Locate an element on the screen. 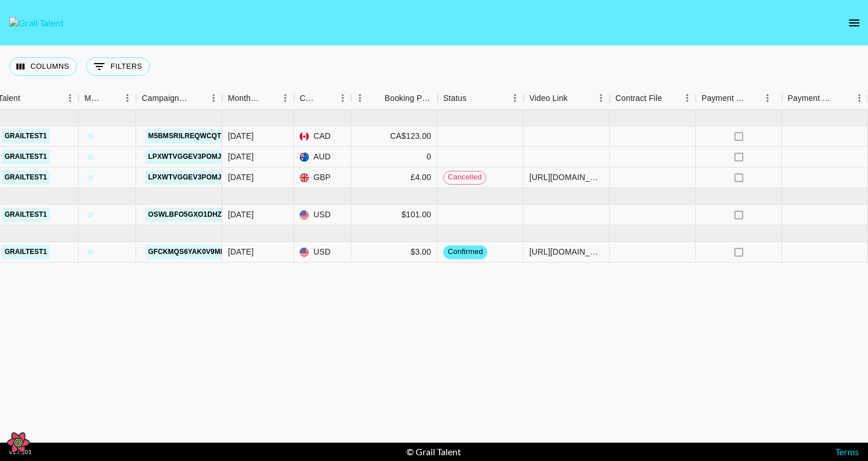 The image size is (868, 461). div: AUD is located at coordinates (322, 158).